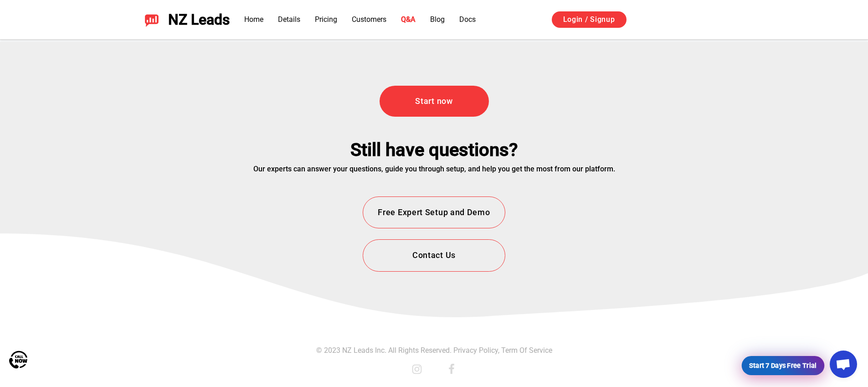 Image resolution: width=868 pixels, height=387 pixels. I want to click on p: © 2023 NZ Leads Inc. All Rights Reserved., so click(434, 350).